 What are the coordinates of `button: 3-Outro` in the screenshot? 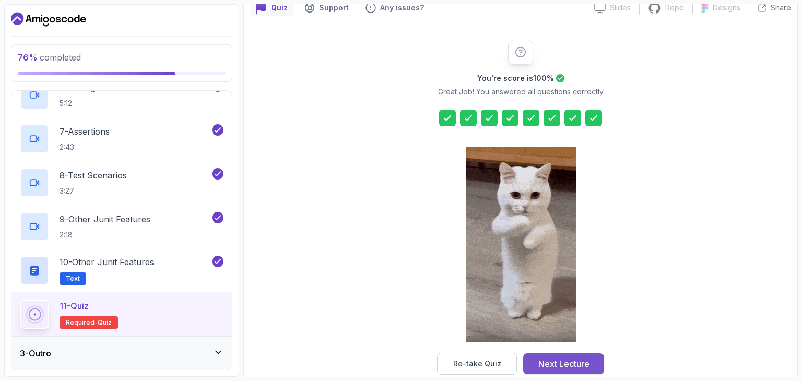 It's located at (122, 354).